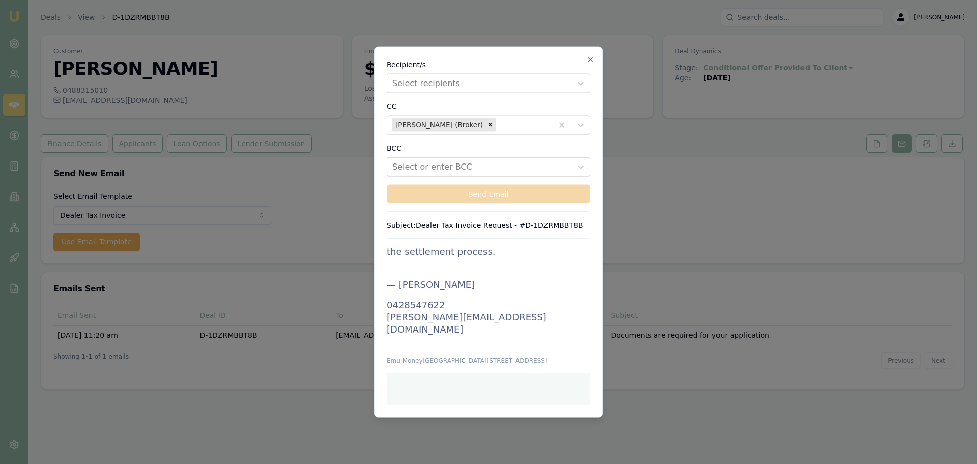 Image resolution: width=977 pixels, height=464 pixels. Describe the element at coordinates (488, 148) in the screenshot. I see `label: BCC` at that location.